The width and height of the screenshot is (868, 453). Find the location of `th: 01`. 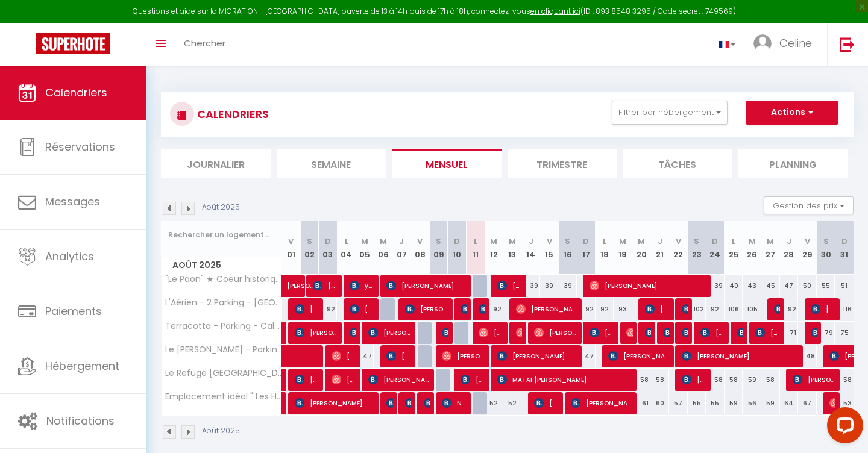

th: 01 is located at coordinates (291, 248).